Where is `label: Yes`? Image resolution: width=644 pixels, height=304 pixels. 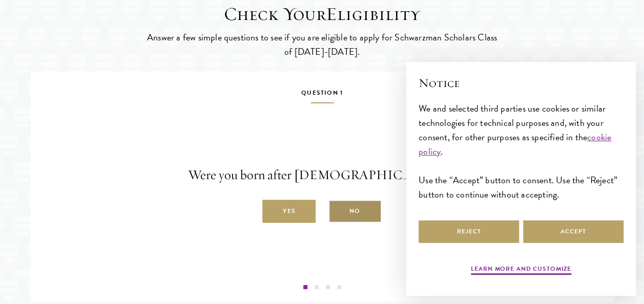
label: Yes is located at coordinates (289, 212).